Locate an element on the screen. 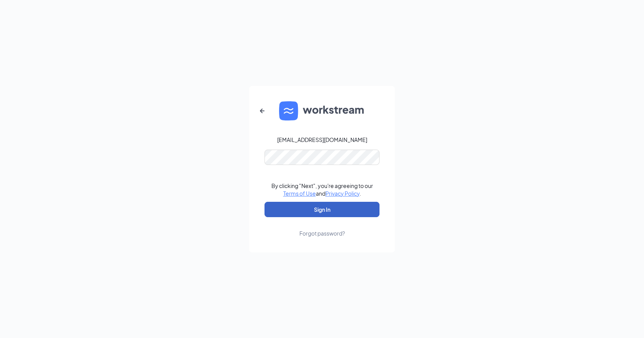  div: By clicking "Next", you're agreeing to our and . is located at coordinates (322, 190).